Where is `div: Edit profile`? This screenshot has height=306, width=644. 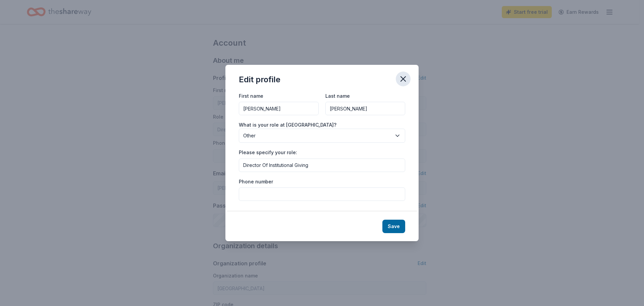 div: Edit profile is located at coordinates (259, 80).